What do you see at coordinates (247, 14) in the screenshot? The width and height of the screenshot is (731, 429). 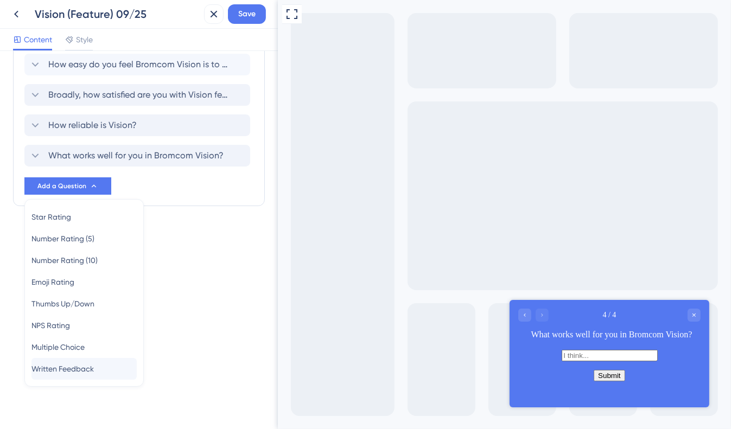 I see `button: Save` at bounding box center [247, 14].